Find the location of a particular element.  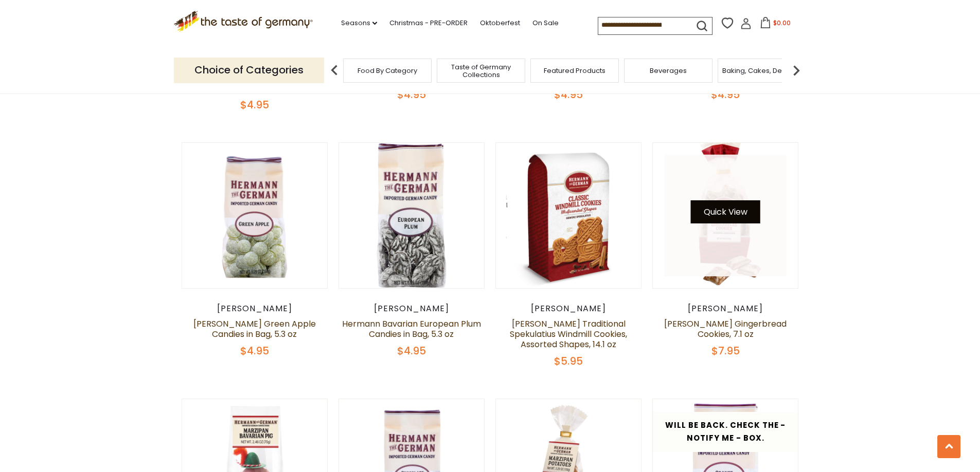

span: $0.00 is located at coordinates (782, 22).